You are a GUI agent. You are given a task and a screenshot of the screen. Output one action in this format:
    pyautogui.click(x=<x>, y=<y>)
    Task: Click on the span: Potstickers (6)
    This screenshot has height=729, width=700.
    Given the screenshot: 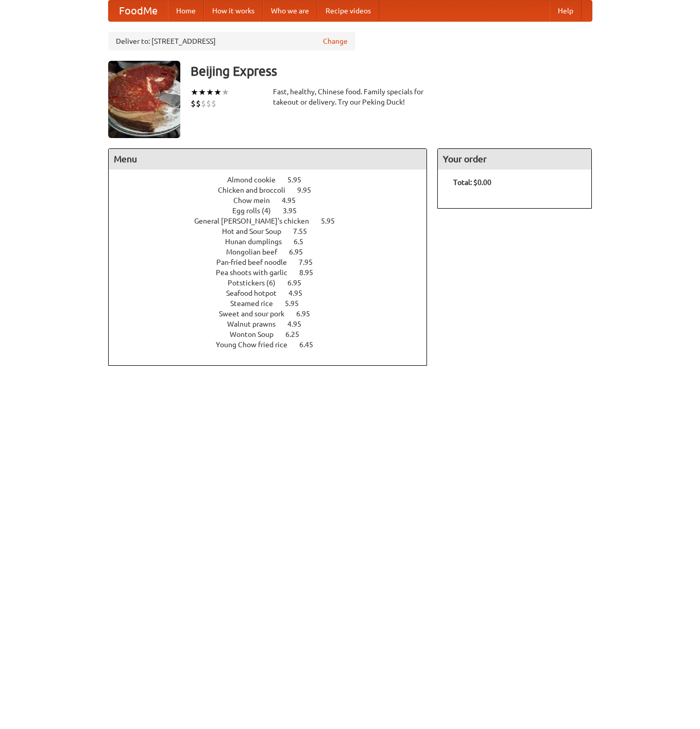 What is the action you would take?
    pyautogui.click(x=257, y=283)
    